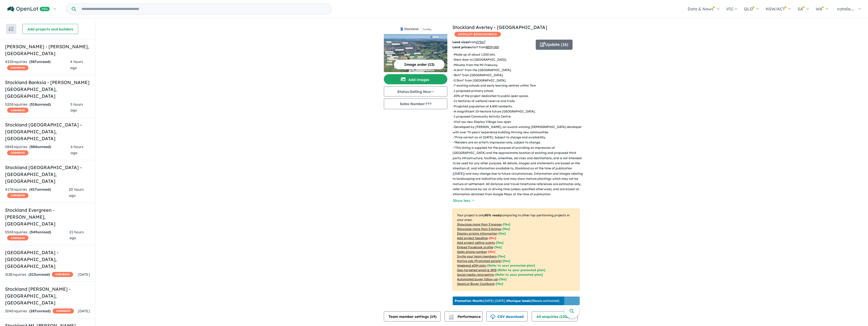 The width and height of the screenshot is (868, 326). I want to click on p: - 1 proposed primary school., so click(518, 91).